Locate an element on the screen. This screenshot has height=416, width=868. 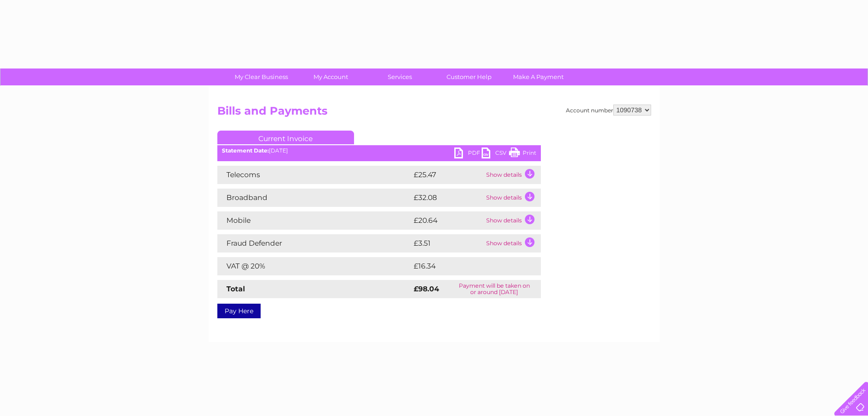
a: Customer Help is located at coordinates (469, 77).